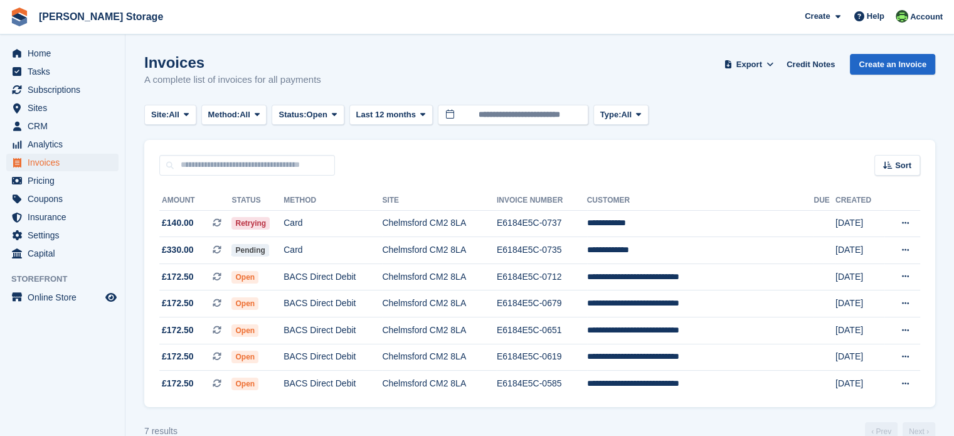 The width and height of the screenshot is (954, 436). What do you see at coordinates (65, 126) in the screenshot?
I see `span: CRM` at bounding box center [65, 126].